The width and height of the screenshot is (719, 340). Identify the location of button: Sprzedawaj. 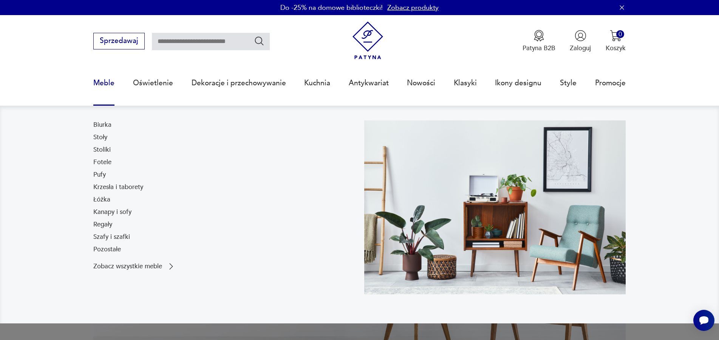
(119, 41).